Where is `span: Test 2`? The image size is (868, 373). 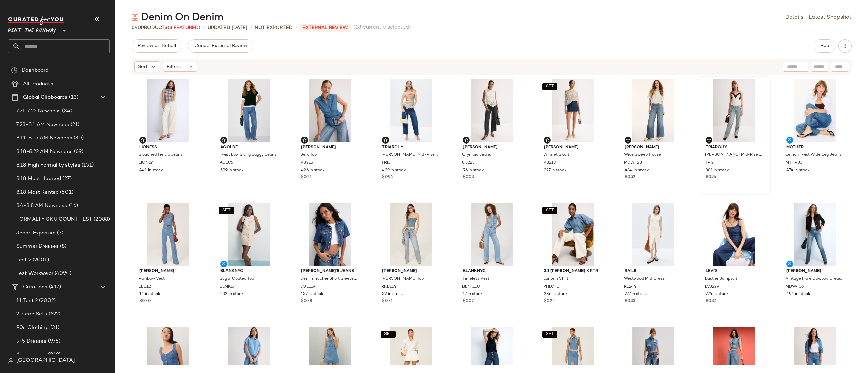
span: Test 2 is located at coordinates (24, 260).